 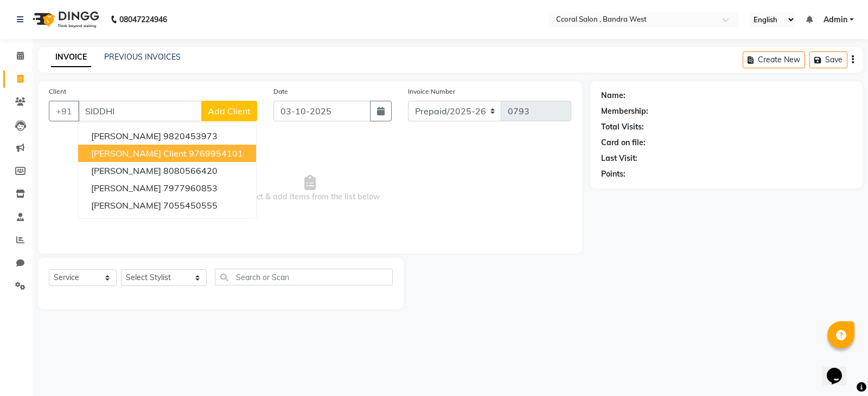 What do you see at coordinates (64, 111) in the screenshot?
I see `button: +91` at bounding box center [64, 111].